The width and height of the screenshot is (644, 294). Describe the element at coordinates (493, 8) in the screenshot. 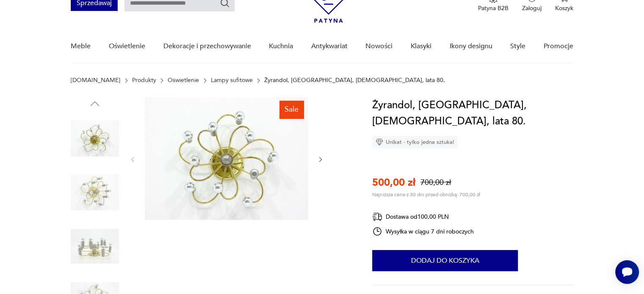

I see `p: Patyna B2B` at that location.